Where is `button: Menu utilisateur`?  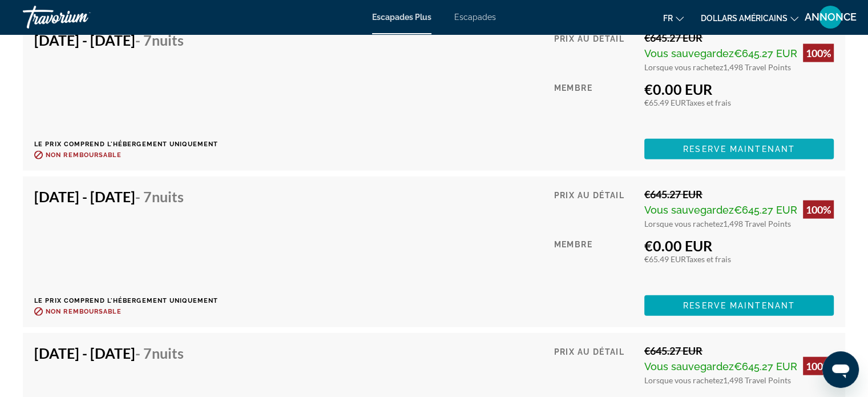 button: Menu utilisateur is located at coordinates (831, 17).